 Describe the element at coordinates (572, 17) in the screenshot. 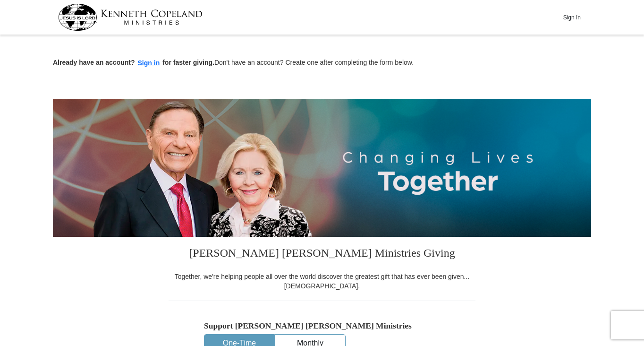

I see `button: Sign In` at that location.